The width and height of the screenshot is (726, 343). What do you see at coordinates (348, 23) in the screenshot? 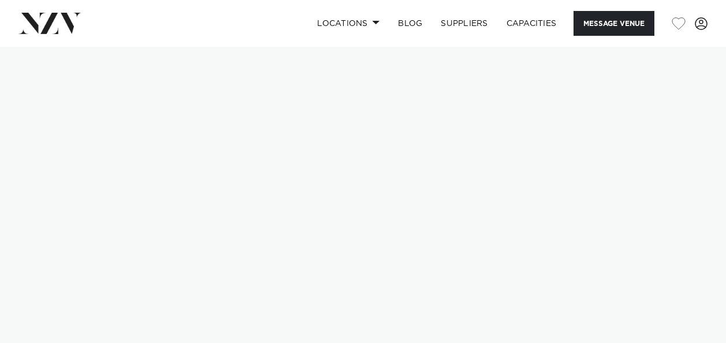
I see `a: Locations` at bounding box center [348, 23].